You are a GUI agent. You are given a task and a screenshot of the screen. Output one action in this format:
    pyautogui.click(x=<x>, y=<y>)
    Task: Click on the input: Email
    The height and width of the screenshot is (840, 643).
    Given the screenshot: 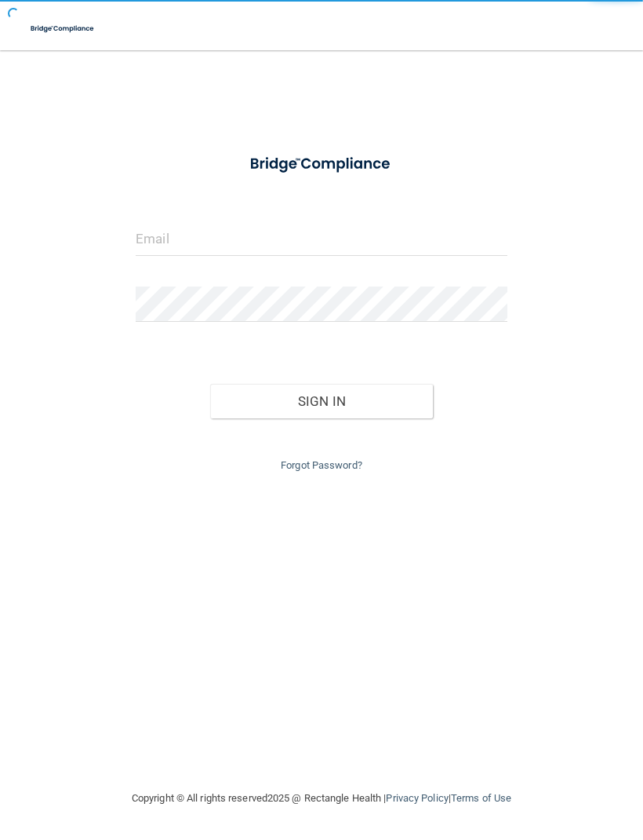 What is the action you would take?
    pyautogui.click(x=322, y=238)
    